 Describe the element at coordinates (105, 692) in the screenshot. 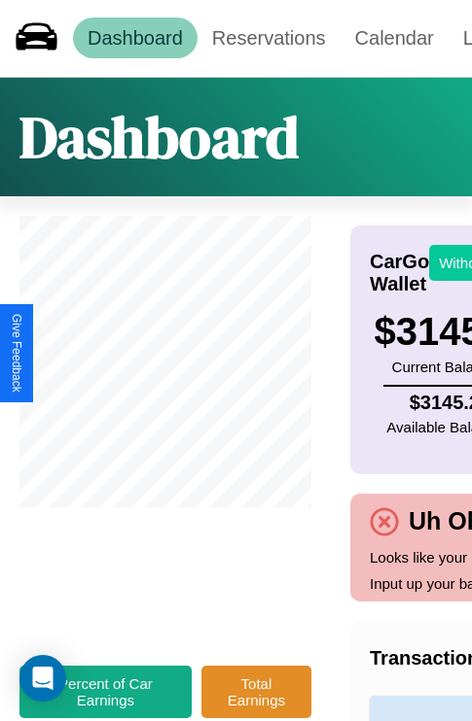

I see `button: Percent of Car Earnings` at that location.